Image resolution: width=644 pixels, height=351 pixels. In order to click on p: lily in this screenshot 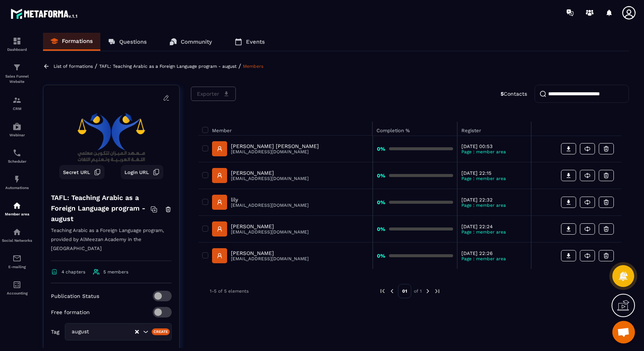, I will do `click(270, 199)`.